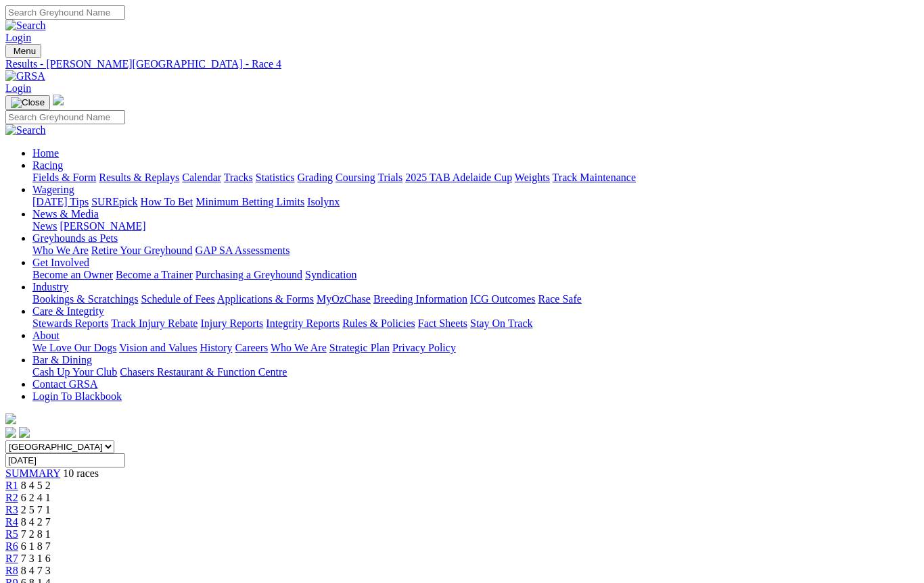 The height and width of the screenshot is (583, 924). What do you see at coordinates (75, 238) in the screenshot?
I see `a: Greyhounds as Pets` at bounding box center [75, 238].